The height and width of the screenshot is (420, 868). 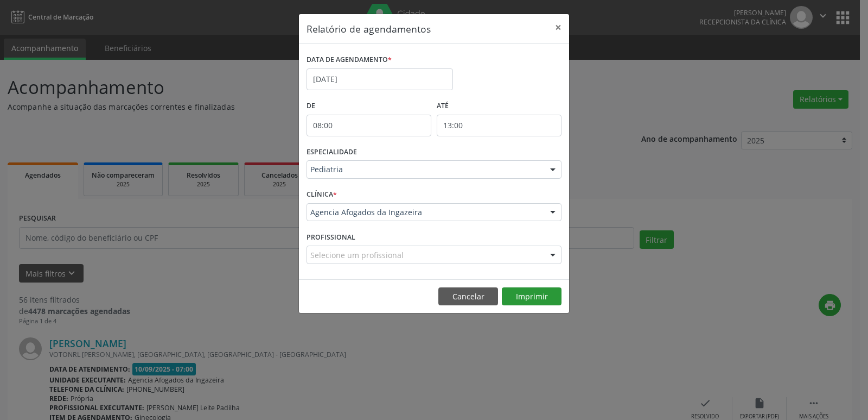 What do you see at coordinates (425, 169) in the screenshot?
I see `span: Pediatria` at bounding box center [425, 169].